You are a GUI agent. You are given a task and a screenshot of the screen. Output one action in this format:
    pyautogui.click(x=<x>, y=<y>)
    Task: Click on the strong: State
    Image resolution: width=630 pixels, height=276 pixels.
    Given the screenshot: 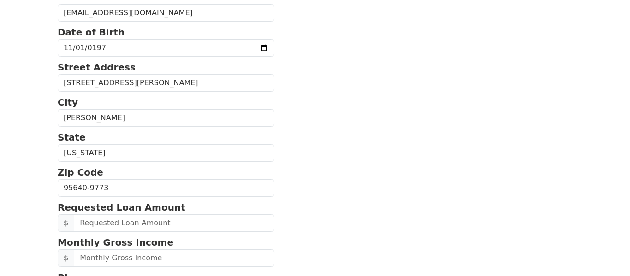 What is the action you would take?
    pyautogui.click(x=72, y=138)
    